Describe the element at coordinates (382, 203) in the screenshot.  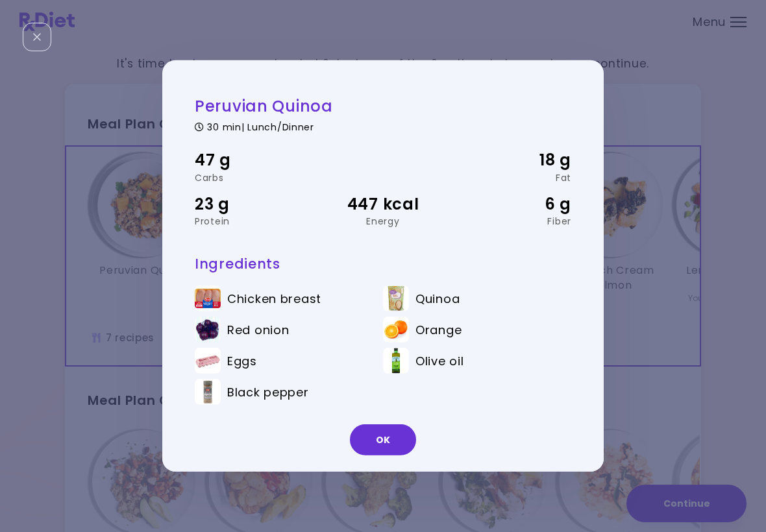
I see `div: 447 kcal` at that location.